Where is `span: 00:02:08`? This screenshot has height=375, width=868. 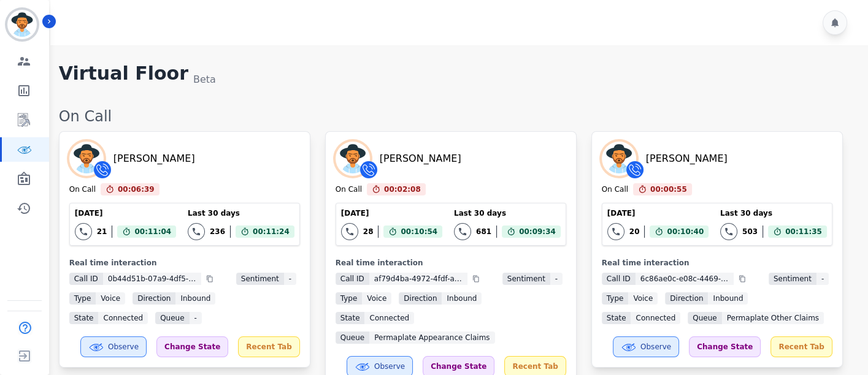 span: 00:02:08 is located at coordinates (402, 190).